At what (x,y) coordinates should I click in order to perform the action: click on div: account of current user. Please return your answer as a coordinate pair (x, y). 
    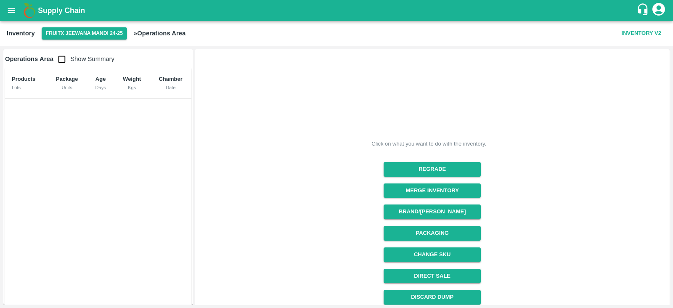
    Looking at the image, I should click on (659, 11).